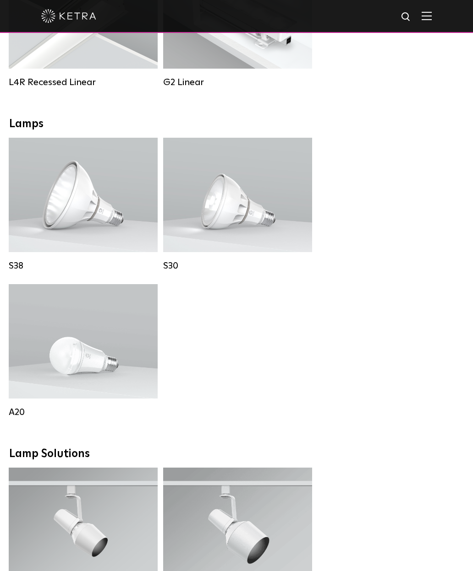 This screenshot has height=571, width=473. What do you see at coordinates (236, 454) in the screenshot?
I see `div: Lamp Solutions` at bounding box center [236, 454].